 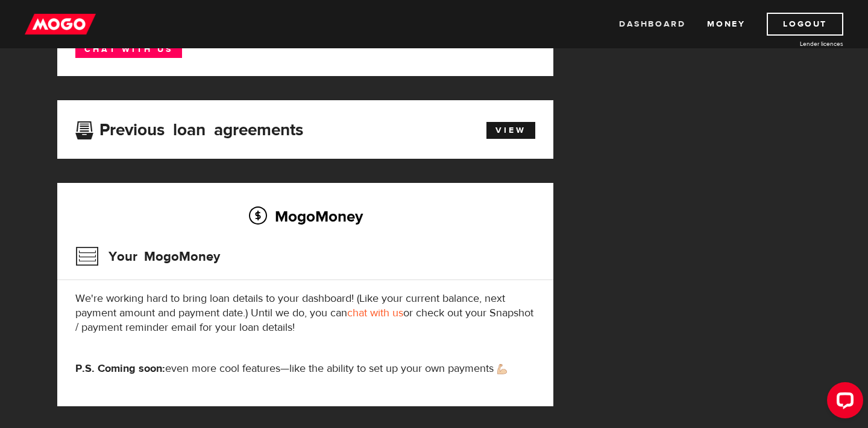 I want to click on h3: Previous loan agreements, so click(x=189, y=128).